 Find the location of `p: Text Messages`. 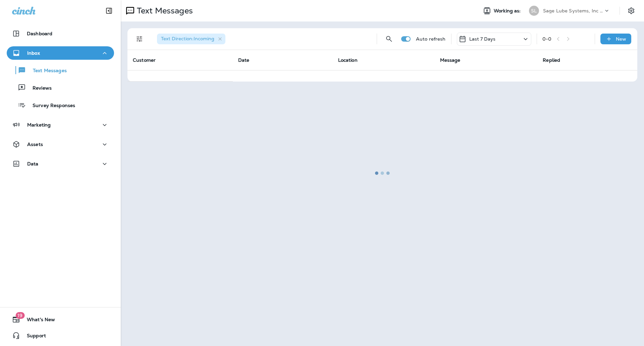

p: Text Messages is located at coordinates (46, 71).